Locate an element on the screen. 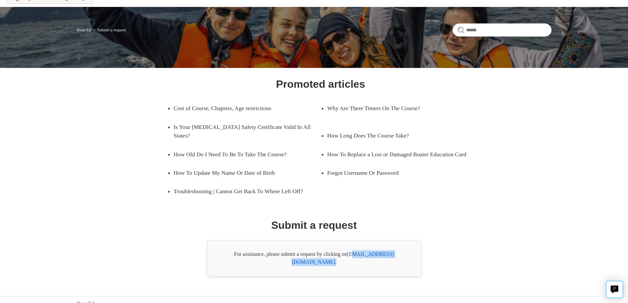  li: Boat-Ed is located at coordinates (84, 30).